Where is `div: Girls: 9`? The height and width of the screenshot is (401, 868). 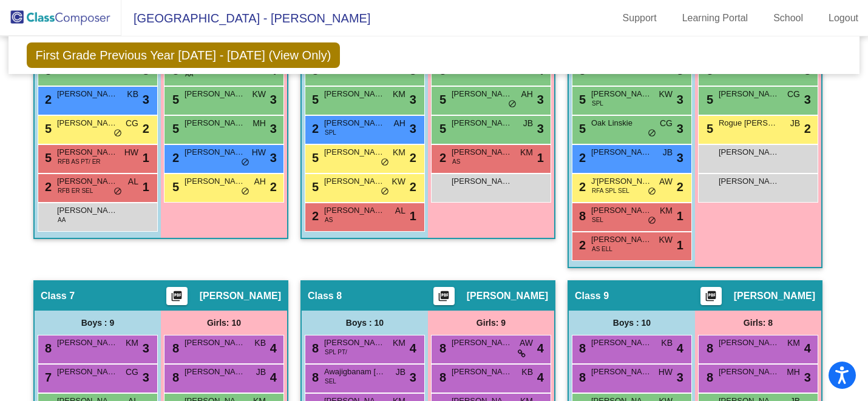
div: Girls: 9 is located at coordinates (491, 323).